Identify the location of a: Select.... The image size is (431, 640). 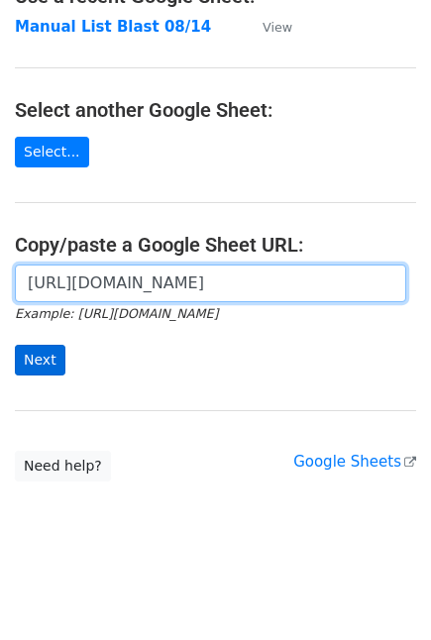
(51, 151).